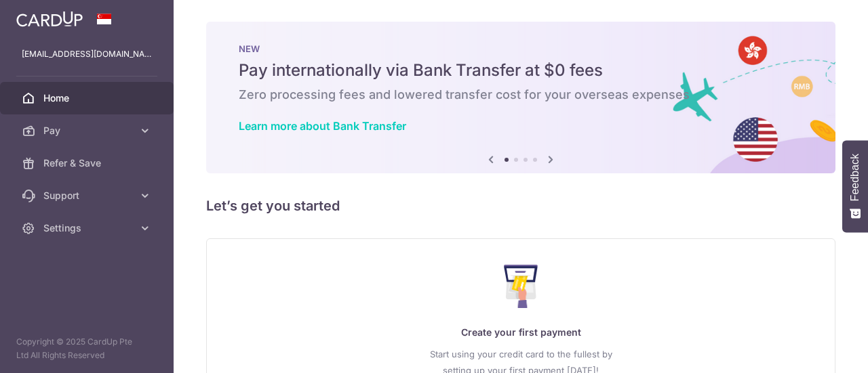 The width and height of the screenshot is (868, 373). I want to click on p: Create your first payment, so click(521, 333).